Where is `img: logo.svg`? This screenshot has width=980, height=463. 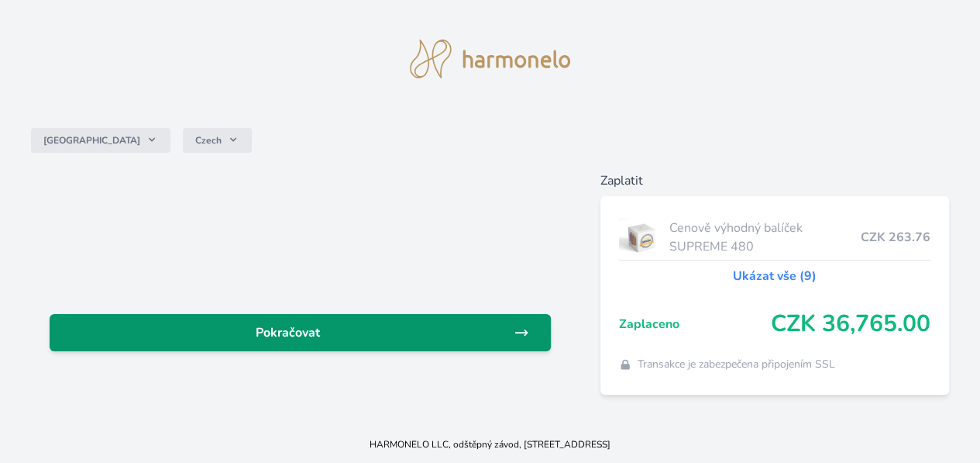
img: logo.svg is located at coordinates (490, 59).